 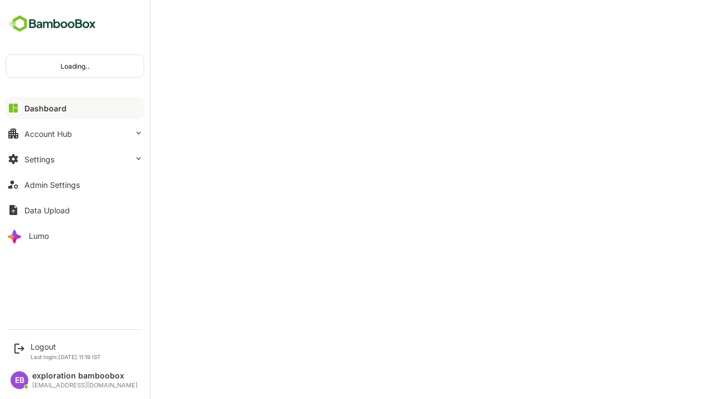 I want to click on div: Logout, so click(x=65, y=347).